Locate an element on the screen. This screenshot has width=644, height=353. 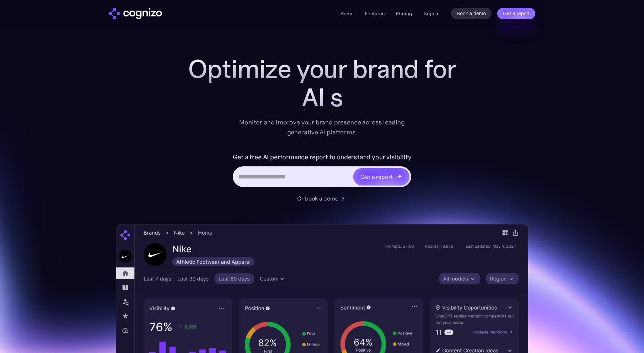
div: AI s is located at coordinates (322, 98).